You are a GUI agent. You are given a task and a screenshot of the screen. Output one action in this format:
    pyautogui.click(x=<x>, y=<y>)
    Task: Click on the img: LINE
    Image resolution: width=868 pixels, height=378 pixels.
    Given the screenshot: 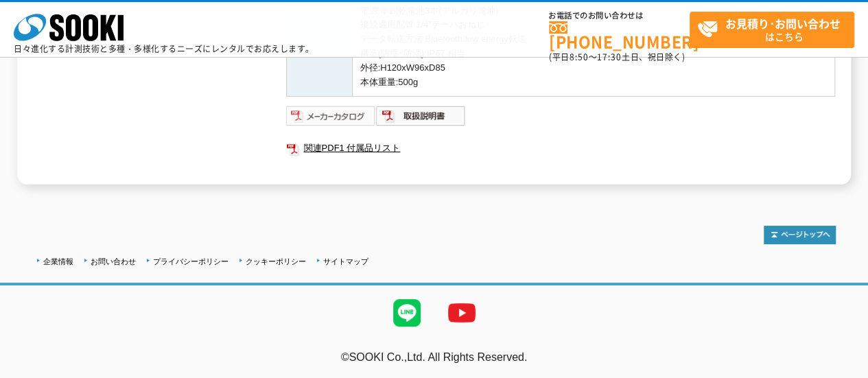 What is the action you would take?
    pyautogui.click(x=407, y=312)
    